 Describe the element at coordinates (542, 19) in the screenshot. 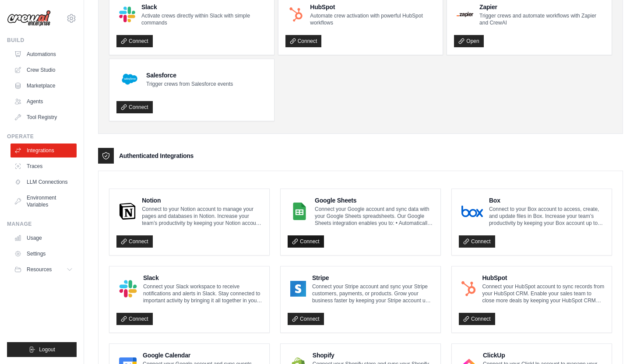

I see `p: Trigger crews and automate workflows with Zapier and CrewAI` at that location.